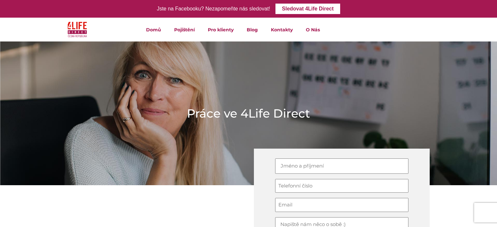  What do you see at coordinates (213, 9) in the screenshot?
I see `div: Jste na Facebooku? Nezapomeňte nás sledovat!` at bounding box center [213, 9].